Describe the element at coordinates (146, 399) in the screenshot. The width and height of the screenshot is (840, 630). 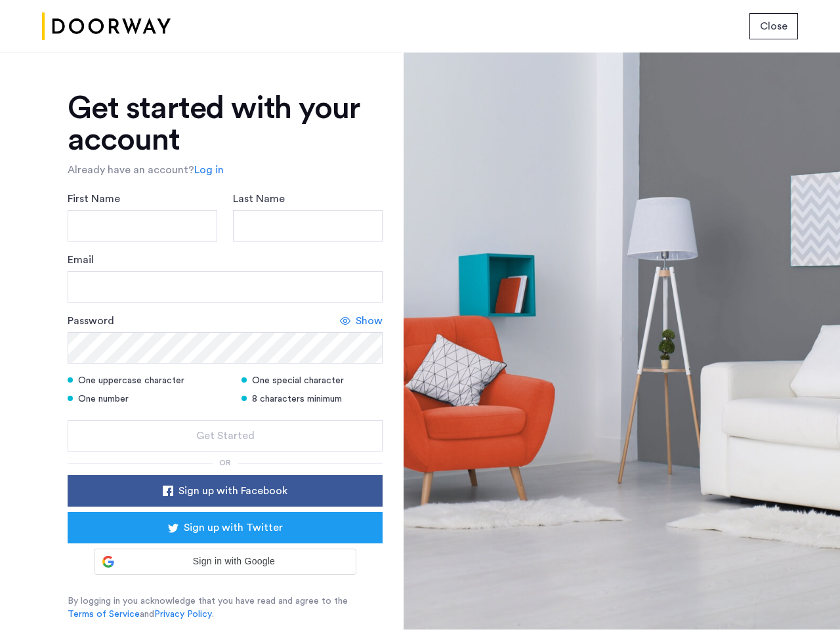
I see `div: One number` at that location.